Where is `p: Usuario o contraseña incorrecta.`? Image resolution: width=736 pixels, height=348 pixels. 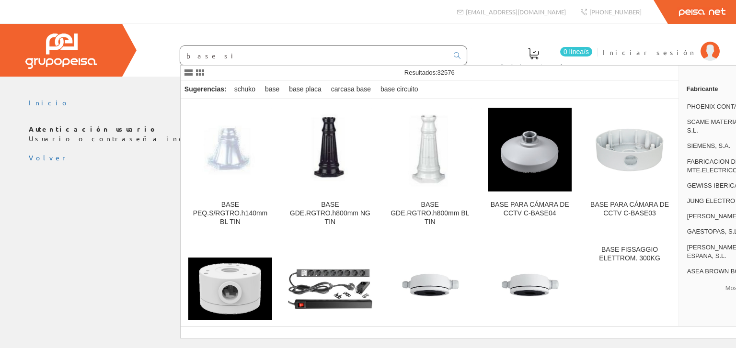
p: Usuario o contraseña incorrecta. is located at coordinates (368, 134).